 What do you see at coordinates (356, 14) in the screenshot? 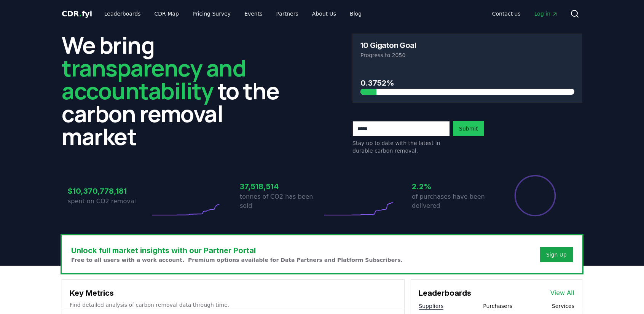
I see `a: Blog` at bounding box center [356, 14].